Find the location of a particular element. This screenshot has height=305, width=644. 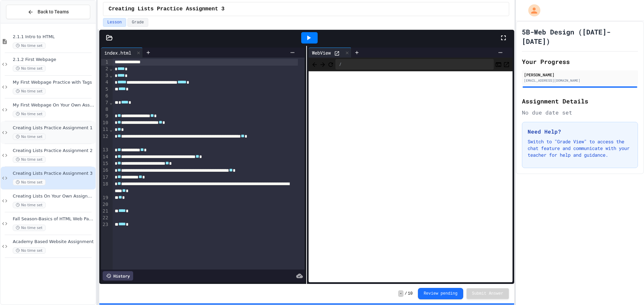

span: 2.1.1 Intro to HTML is located at coordinates (53, 37).